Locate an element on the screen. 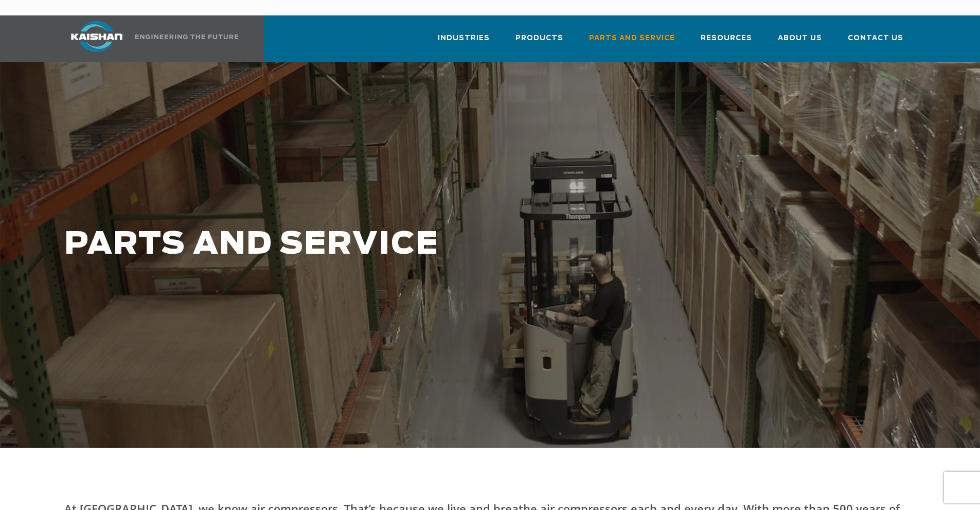  a: Kaishan USA is located at coordinates (149, 39).